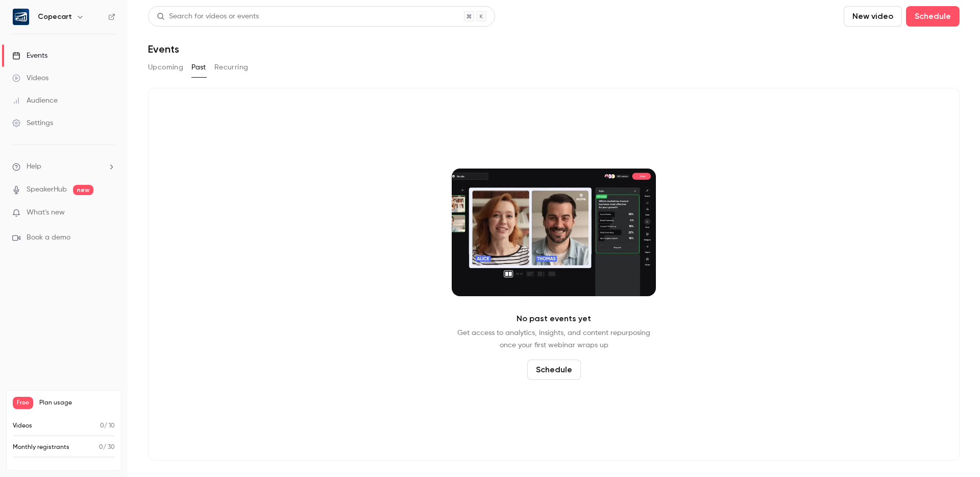 This screenshot has height=477, width=980. I want to click on p: No past events yet, so click(554, 319).